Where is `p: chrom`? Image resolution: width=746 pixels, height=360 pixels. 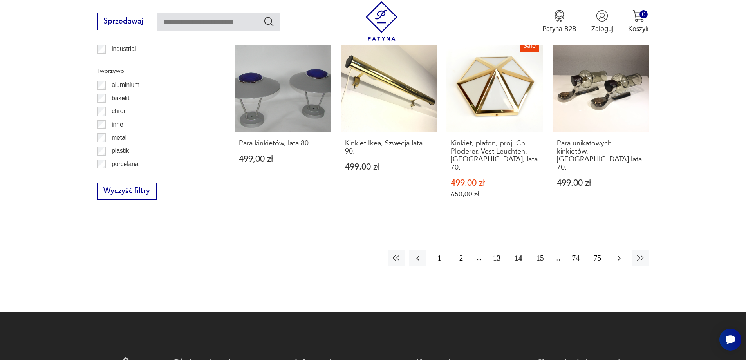
p: chrom is located at coordinates (120, 111).